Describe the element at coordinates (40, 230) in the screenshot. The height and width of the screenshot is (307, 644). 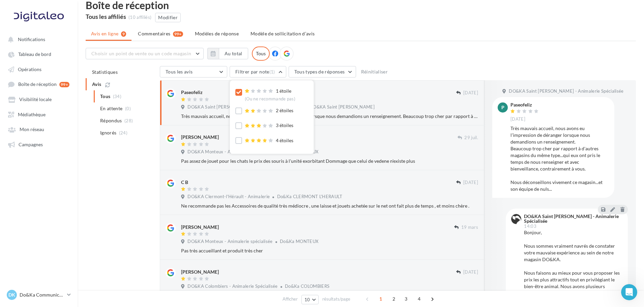
I see `span: Actualités` at that location.